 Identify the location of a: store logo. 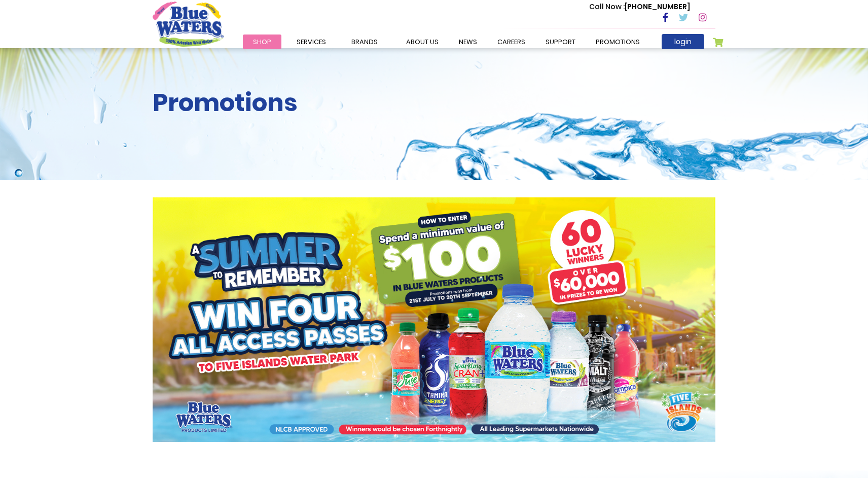
(188, 24).